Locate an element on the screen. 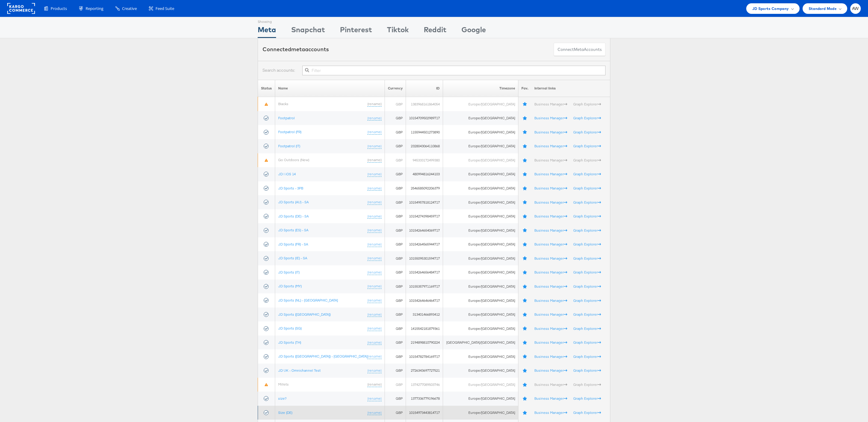 The height and width of the screenshot is (422, 868). a: Blacks is located at coordinates (283, 103).